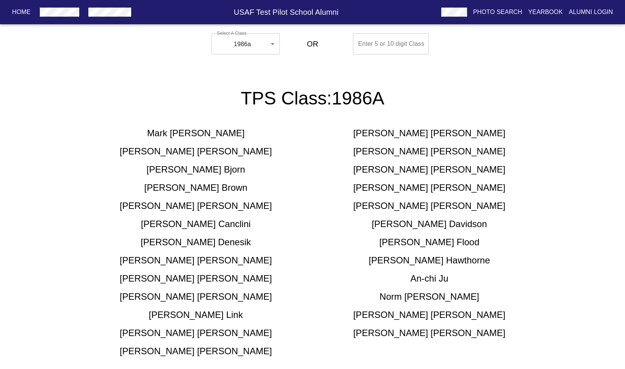  I want to click on p: Photo Search, so click(497, 12).